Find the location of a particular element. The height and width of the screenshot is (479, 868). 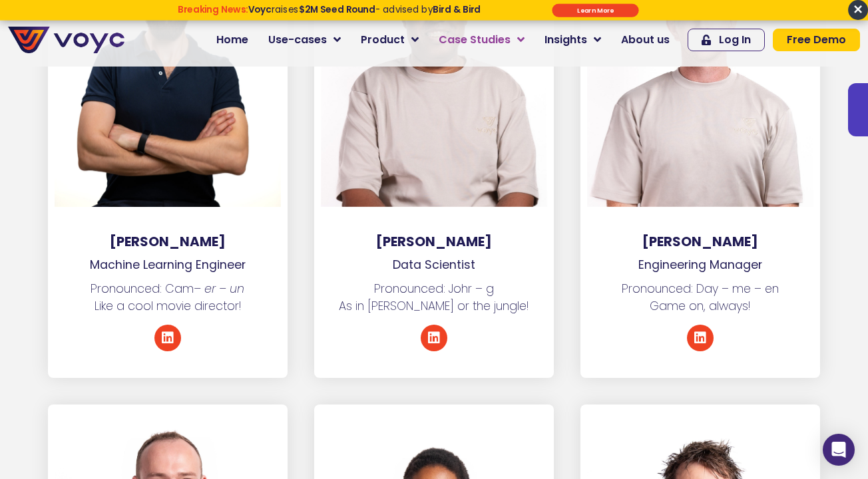

a: Insights is located at coordinates (572, 40).